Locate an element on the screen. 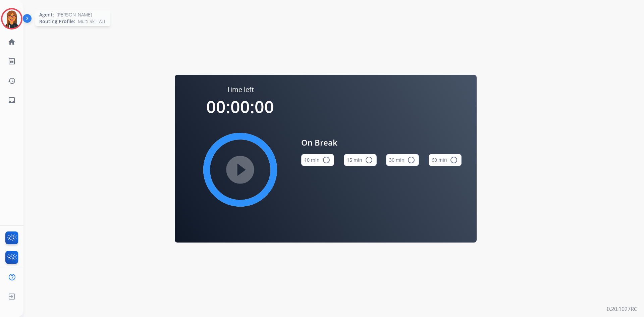 The height and width of the screenshot is (317, 644). mat-icon: inbox is located at coordinates (12, 100).